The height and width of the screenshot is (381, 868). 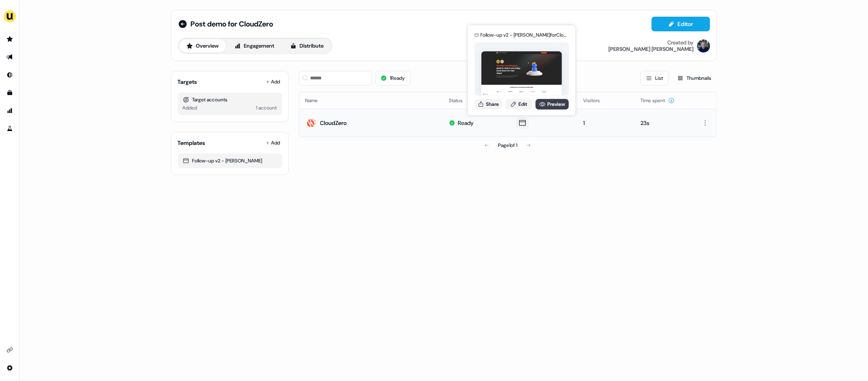 I want to click on a: Overview, so click(x=202, y=46).